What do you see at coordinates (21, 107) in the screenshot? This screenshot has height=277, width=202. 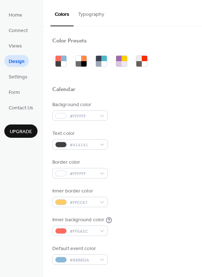 I see `a: Contact Us` at bounding box center [21, 107].